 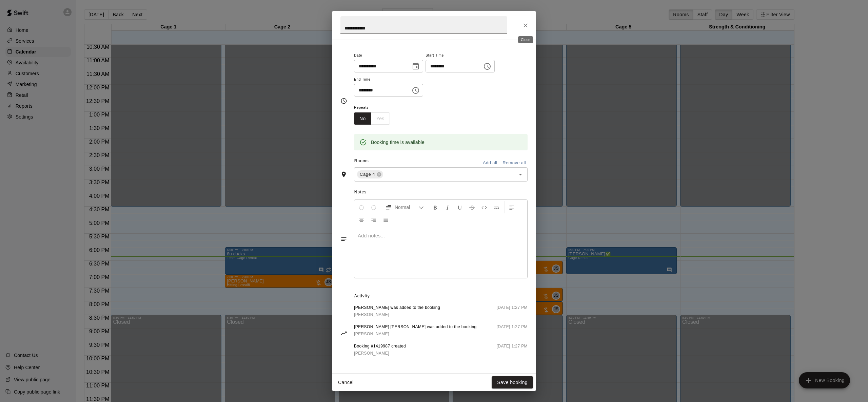 What do you see at coordinates (398, 142) in the screenshot?
I see `div: Booking time is available` at bounding box center [398, 142].